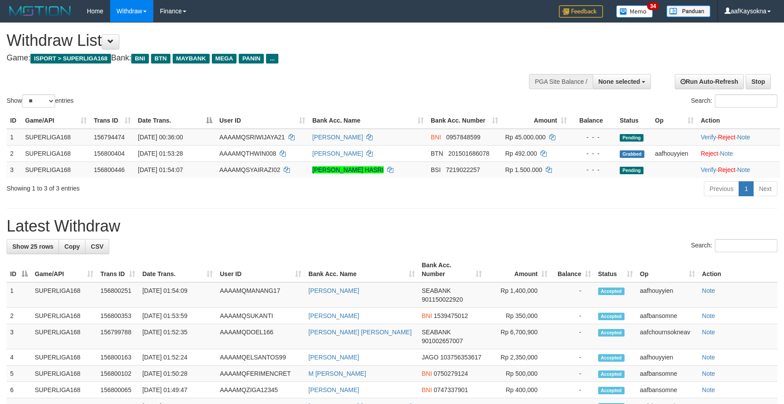 The image size is (784, 404). What do you see at coordinates (668, 336) in the screenshot?
I see `td: aafchournsokneav` at bounding box center [668, 336].